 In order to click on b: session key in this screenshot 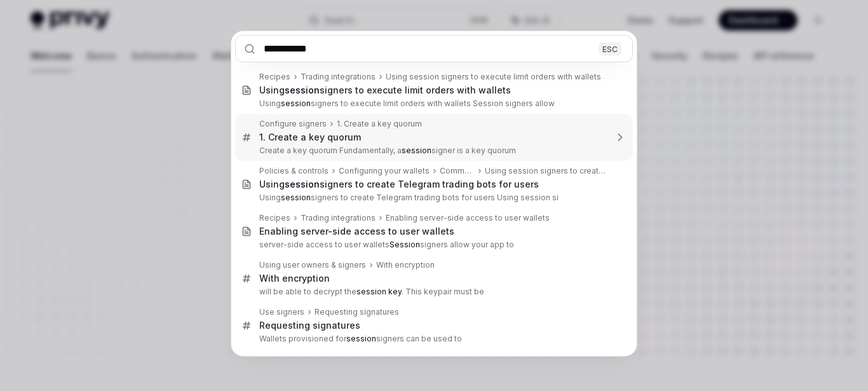, I will do `click(378, 291)`.